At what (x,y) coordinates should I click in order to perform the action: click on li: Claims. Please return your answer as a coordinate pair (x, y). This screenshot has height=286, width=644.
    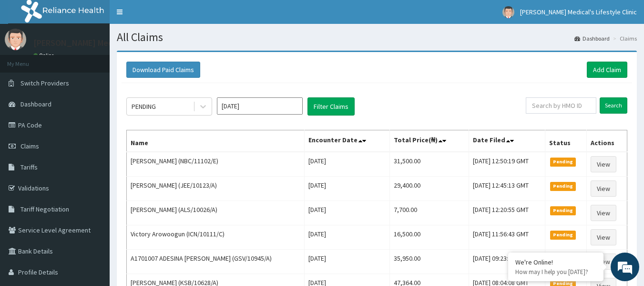
    Looking at the image, I should click on (624, 38).